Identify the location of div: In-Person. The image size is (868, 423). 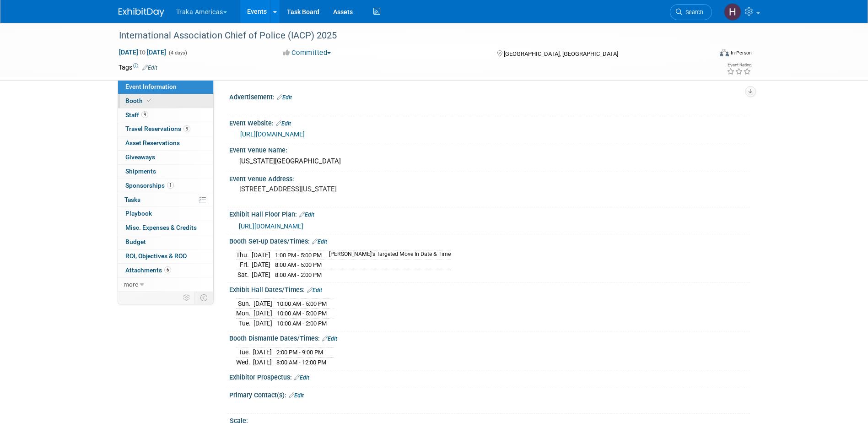
(741, 53).